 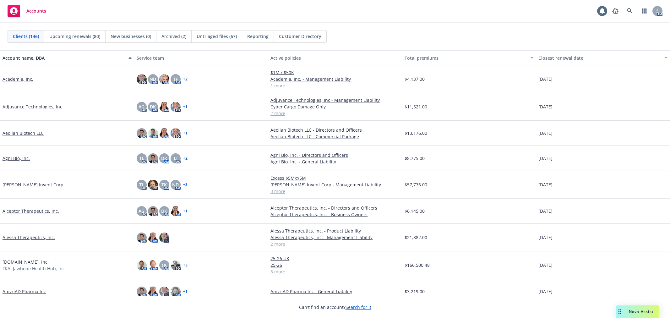 I want to click on a: Excess $5Mx$5M, so click(x=335, y=178).